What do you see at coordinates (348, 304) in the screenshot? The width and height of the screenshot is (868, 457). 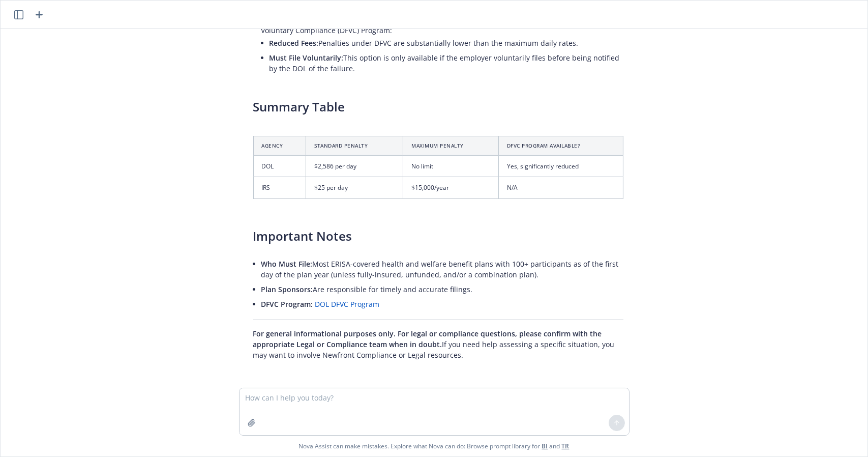 I see `a: DOL DFVC Program` at bounding box center [348, 304].